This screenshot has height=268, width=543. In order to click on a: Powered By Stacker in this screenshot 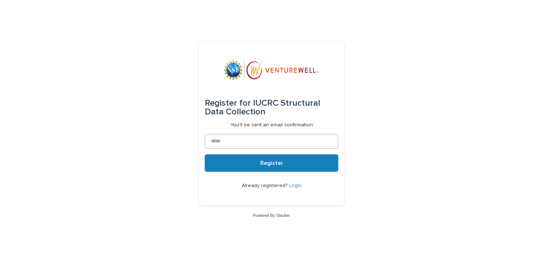, I will do `click(271, 215)`.